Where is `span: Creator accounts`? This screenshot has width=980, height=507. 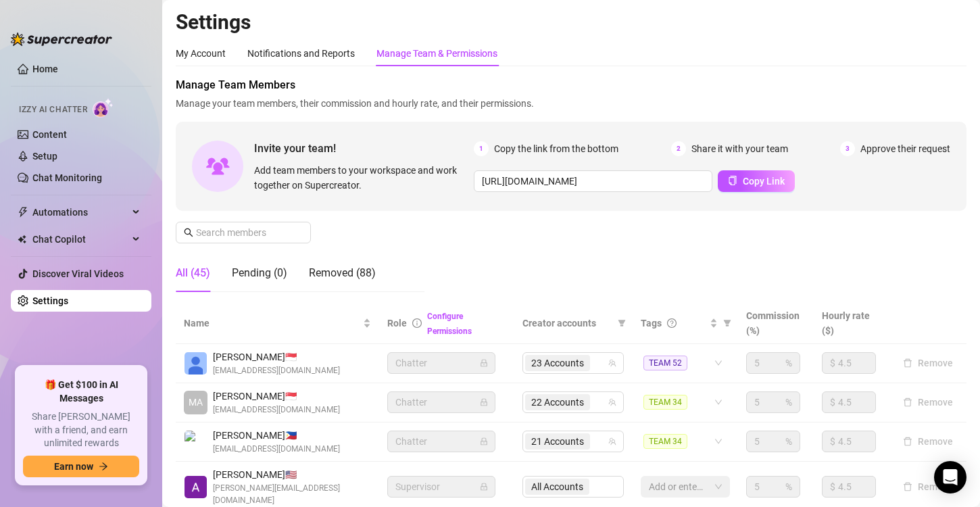
span: Creator accounts is located at coordinates (567, 323).